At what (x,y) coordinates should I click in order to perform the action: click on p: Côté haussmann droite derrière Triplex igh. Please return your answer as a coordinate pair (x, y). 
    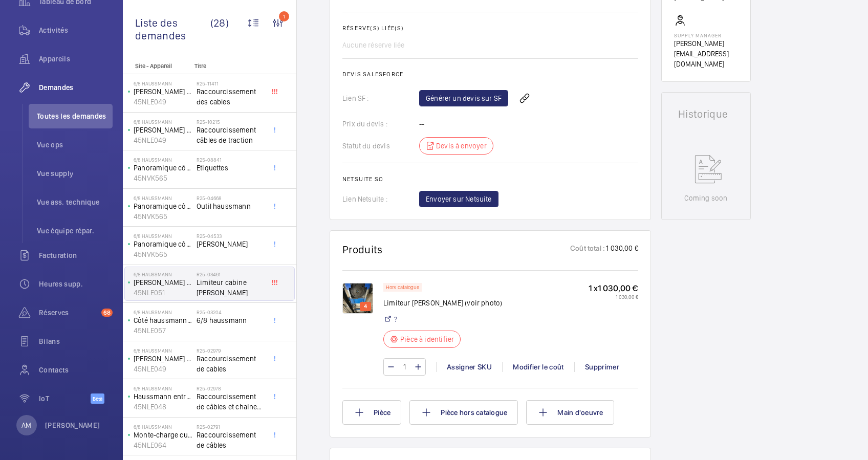
    Looking at the image, I should click on (163, 320).